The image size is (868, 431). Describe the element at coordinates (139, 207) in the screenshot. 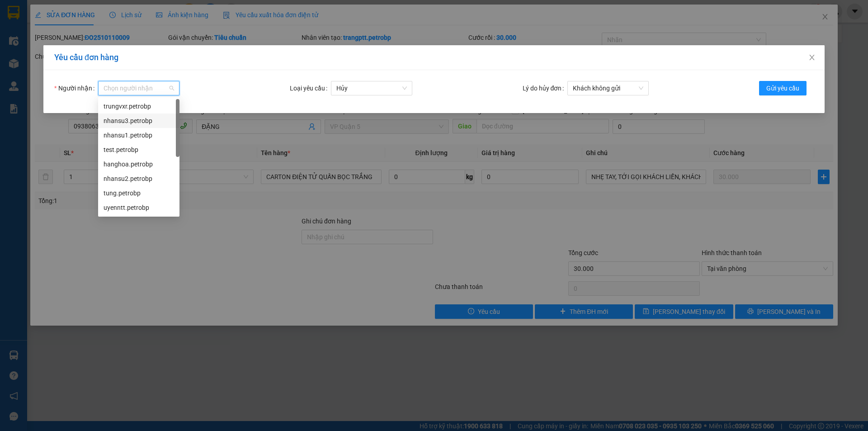

I see `div: uyenntt.petrobp` at that location.